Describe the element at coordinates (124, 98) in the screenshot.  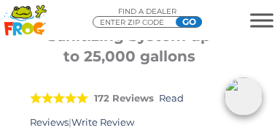
I see `strong: 172 Reviews` at that location.